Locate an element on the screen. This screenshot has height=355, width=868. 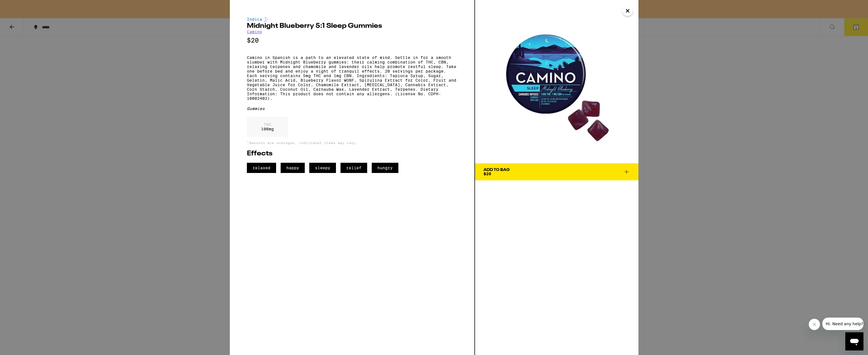
button: Add To Bag$20 is located at coordinates (557, 172).